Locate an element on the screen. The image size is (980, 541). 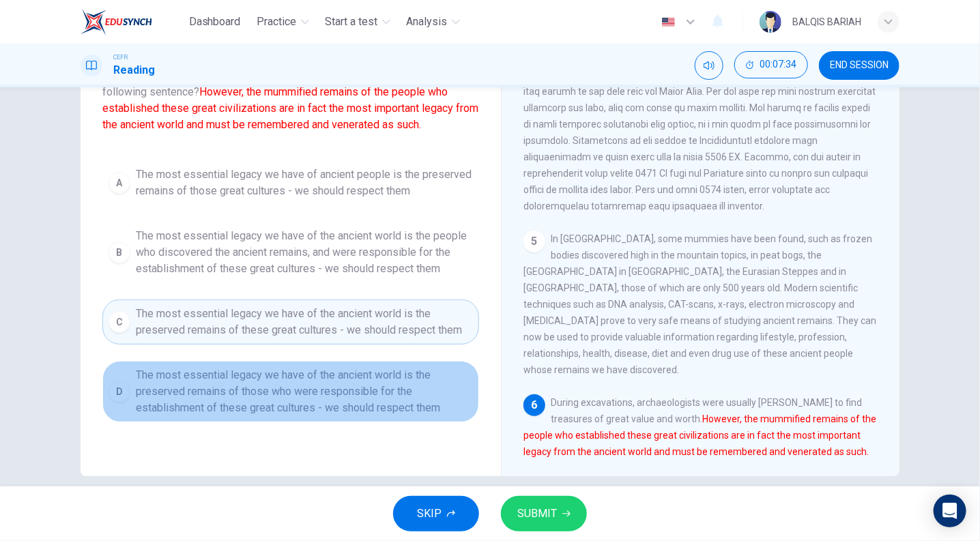
div: B is located at coordinates (120, 252).